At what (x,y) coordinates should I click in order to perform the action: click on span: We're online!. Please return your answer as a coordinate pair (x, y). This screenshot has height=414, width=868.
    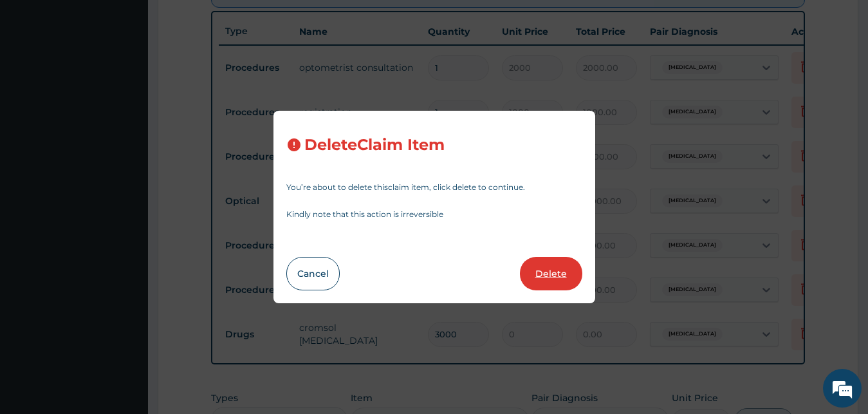
    Looking at the image, I should click on (126, 189).